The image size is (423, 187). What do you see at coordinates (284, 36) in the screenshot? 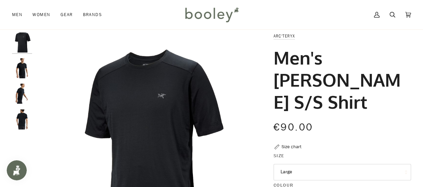
I see `a: Arc'teryx` at bounding box center [284, 36].